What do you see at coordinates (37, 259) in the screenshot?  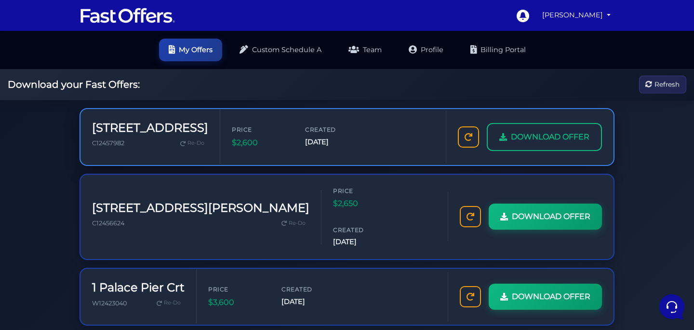 I see `p: Home` at bounding box center [37, 259].